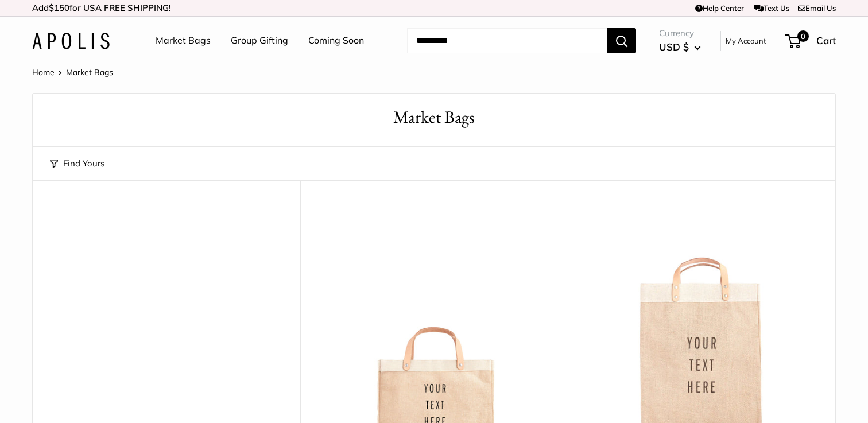 This screenshot has width=868, height=423. What do you see at coordinates (772, 8) in the screenshot?
I see `a: Text Us` at bounding box center [772, 8].